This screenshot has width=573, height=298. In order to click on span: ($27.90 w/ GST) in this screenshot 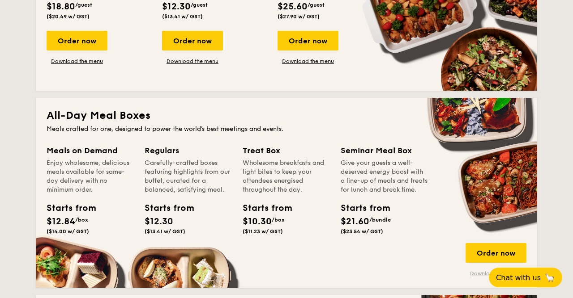, I will do `click(298, 17)`.